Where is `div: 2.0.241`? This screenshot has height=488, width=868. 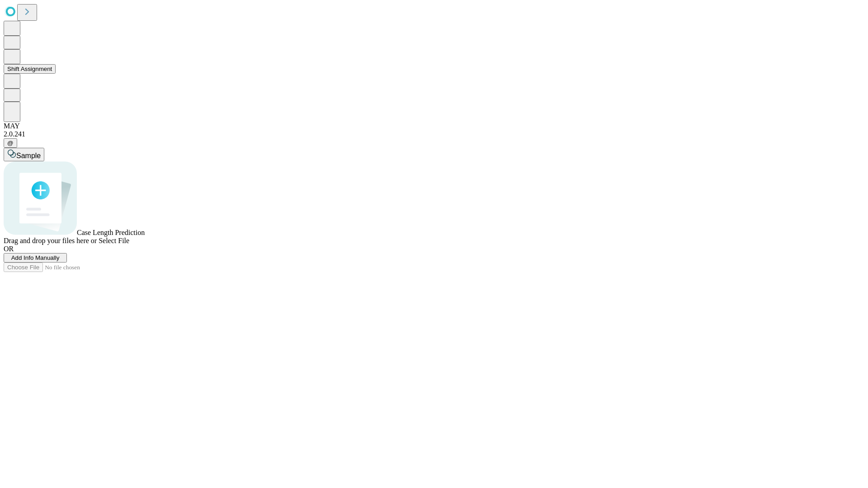
div: 2.0.241 is located at coordinates (434, 134).